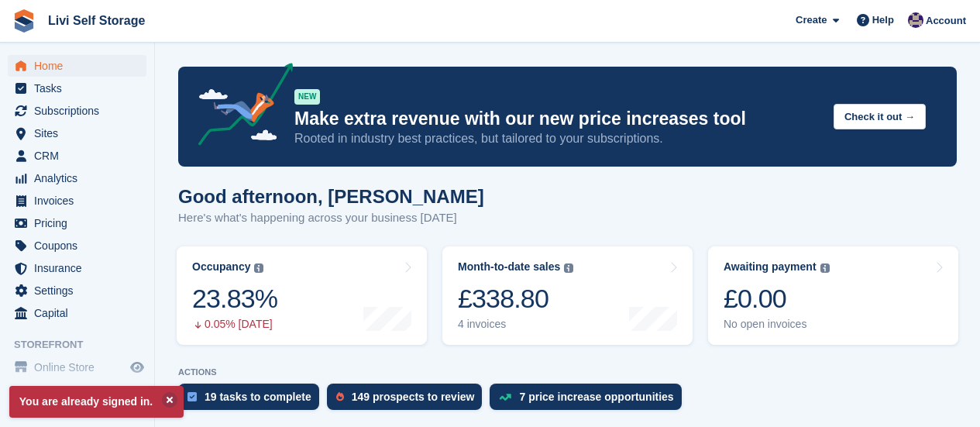 Image resolution: width=980 pixels, height=427 pixels. What do you see at coordinates (568, 372) in the screenshot?
I see `p: ACTIONS` at bounding box center [568, 372].